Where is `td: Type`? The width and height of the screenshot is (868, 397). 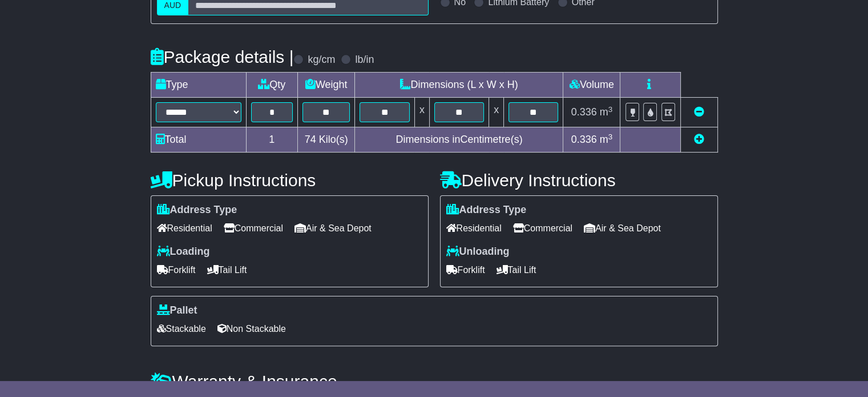 td: Type is located at coordinates (198, 85).